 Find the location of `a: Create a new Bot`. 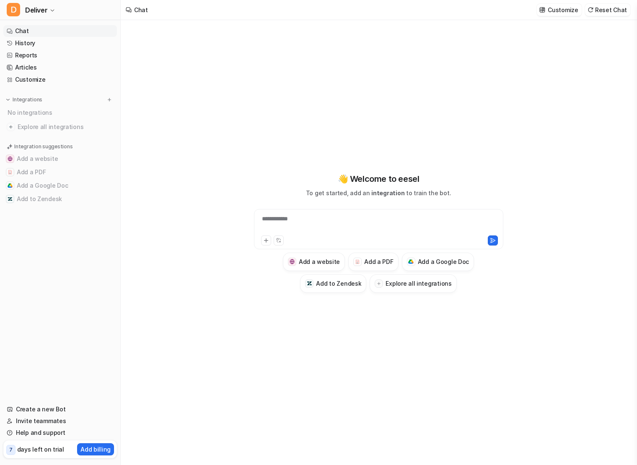

a: Create a new Bot is located at coordinates (60, 409).